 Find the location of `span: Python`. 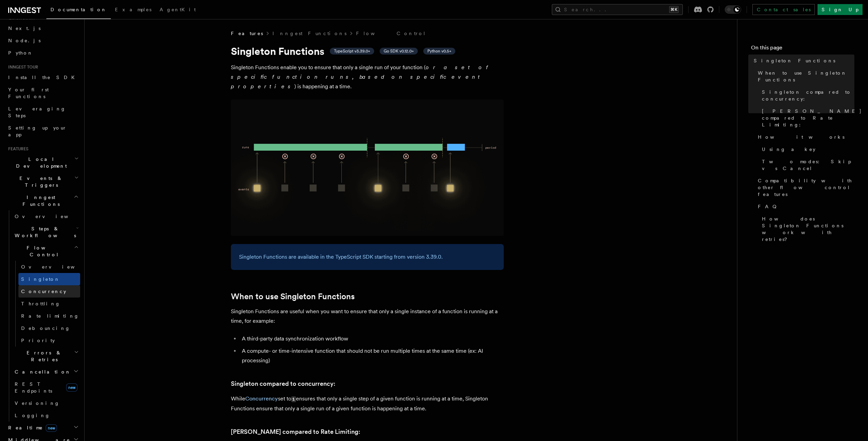

span: Python is located at coordinates (21, 53).